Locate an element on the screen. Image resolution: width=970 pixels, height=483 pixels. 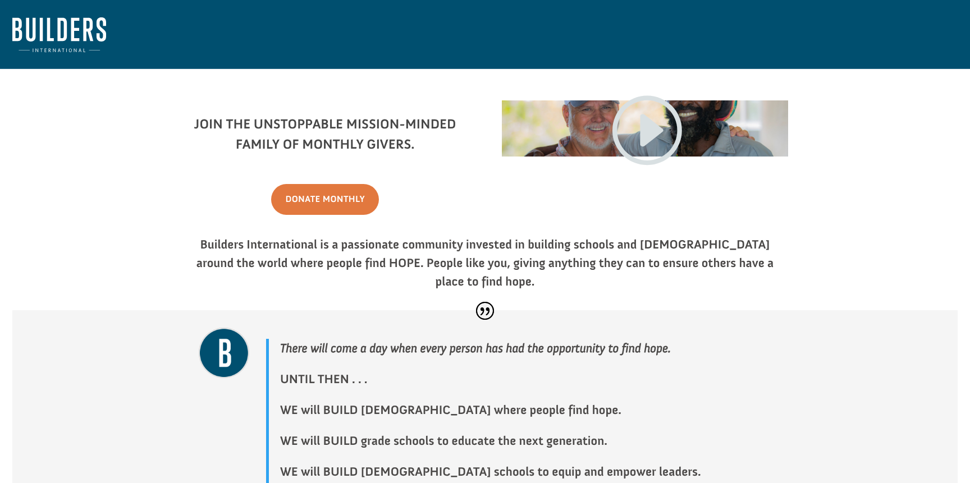
strong: WE will BUILD grade schools to educate the next generation. is located at coordinates (443, 441).